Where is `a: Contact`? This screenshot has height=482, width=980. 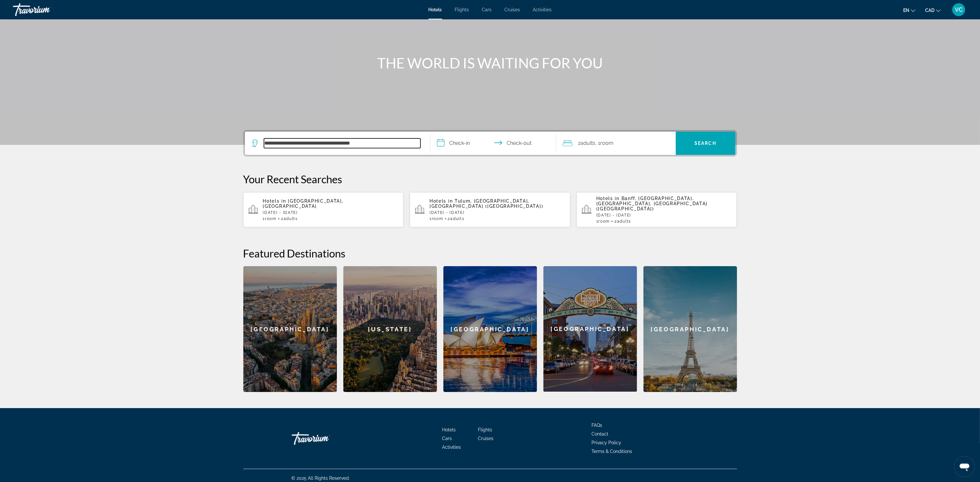 a: Contact is located at coordinates (600, 434).